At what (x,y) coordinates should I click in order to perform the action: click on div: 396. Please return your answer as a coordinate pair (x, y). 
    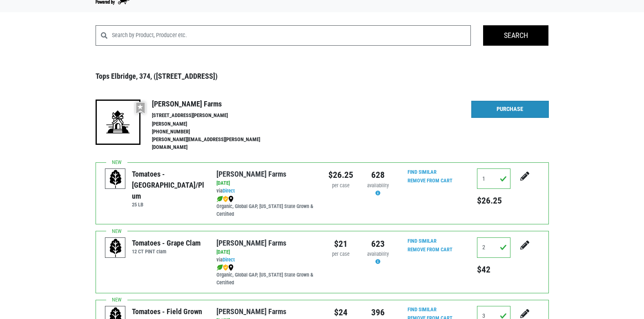
    Looking at the image, I should click on (378, 313).